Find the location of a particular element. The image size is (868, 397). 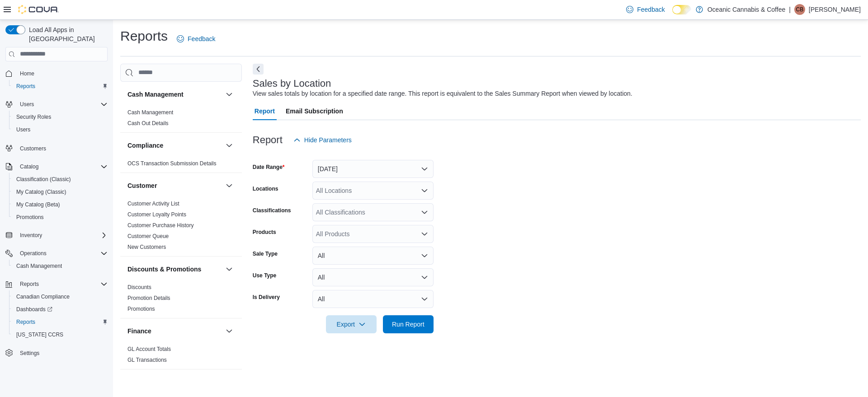

button: Operations is located at coordinates (33, 253).